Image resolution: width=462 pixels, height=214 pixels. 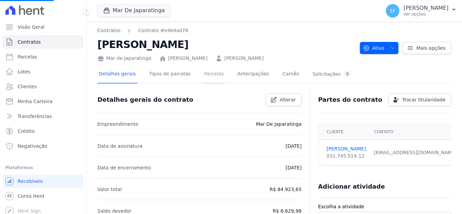 I want to click on span: Transferências, so click(x=35, y=116).